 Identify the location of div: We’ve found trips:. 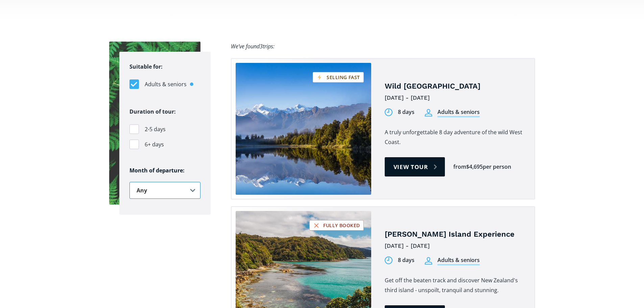
(252, 46).